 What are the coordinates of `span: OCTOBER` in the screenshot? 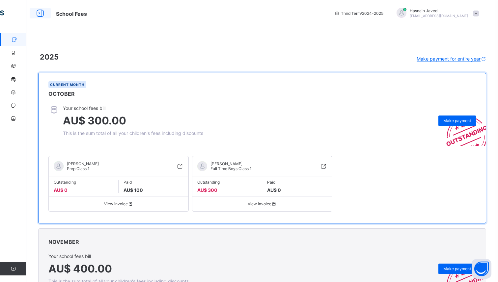 It's located at (62, 94).